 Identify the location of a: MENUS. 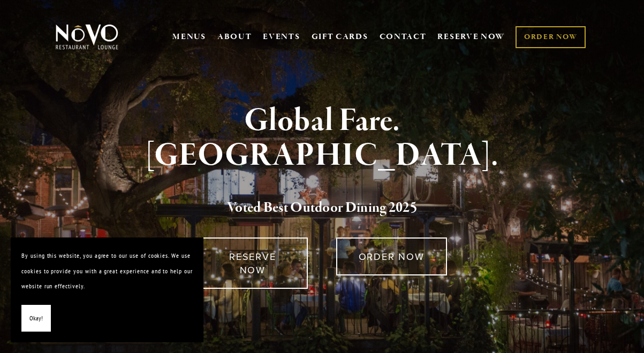
(189, 37).